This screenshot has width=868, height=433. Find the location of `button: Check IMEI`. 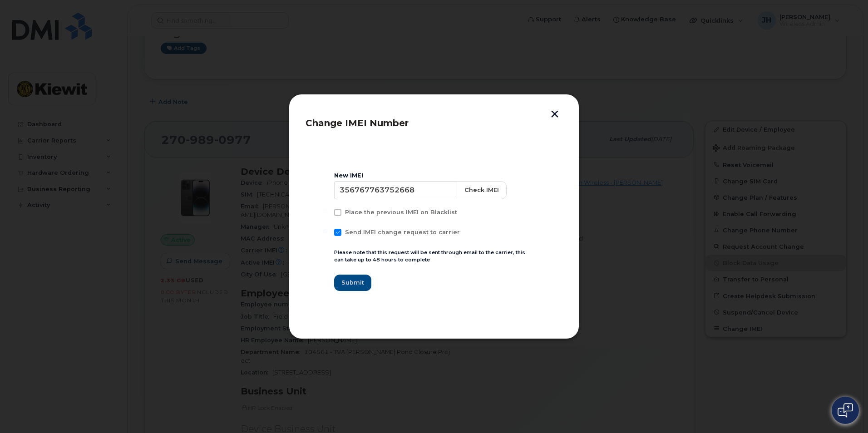

button: Check IMEI is located at coordinates (482, 190).